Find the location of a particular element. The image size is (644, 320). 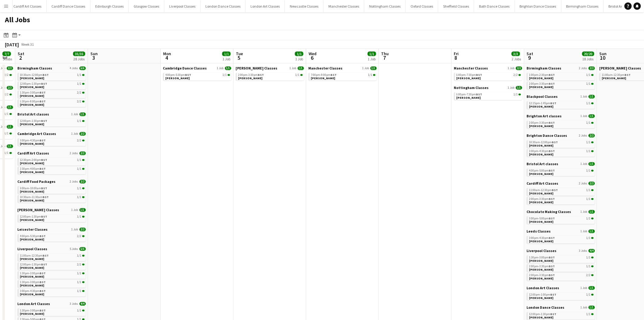

button: Oxford Classes is located at coordinates (422, 6).